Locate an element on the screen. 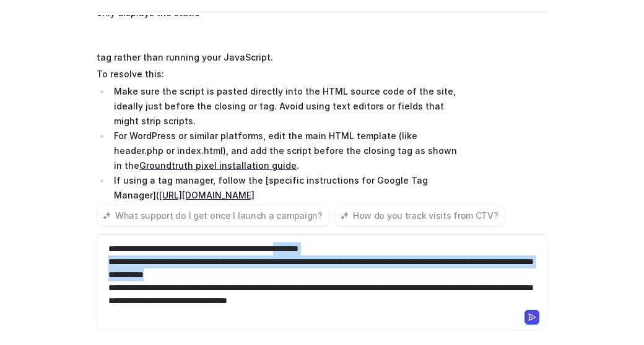 Image resolution: width=644 pixels, height=345 pixels. li: For WordPress or similar platforms, edit the main HTML template (like header.php or index.html), ... is located at coordinates (284, 151).